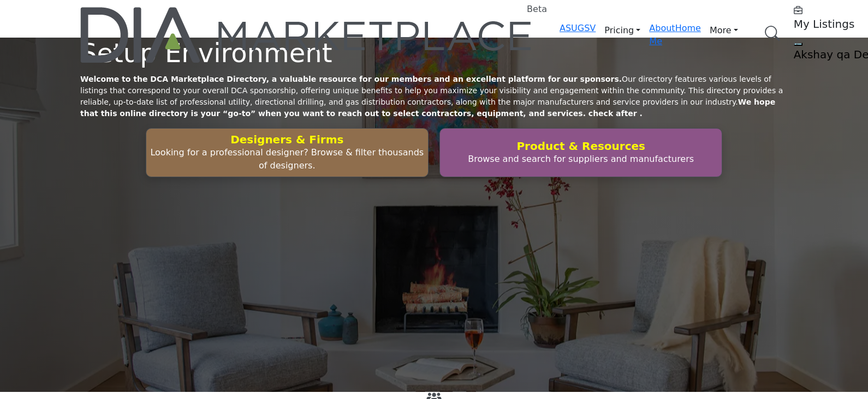 This screenshot has width=868, height=399. Describe the element at coordinates (724, 31) in the screenshot. I see `a: More` at that location.